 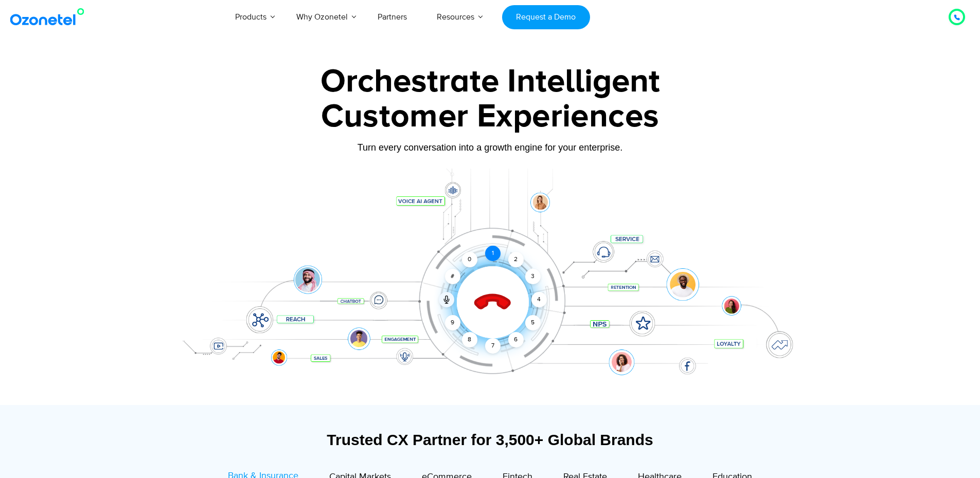 What do you see at coordinates (490, 117) in the screenshot?
I see `div: Customer Experiences` at bounding box center [490, 117].